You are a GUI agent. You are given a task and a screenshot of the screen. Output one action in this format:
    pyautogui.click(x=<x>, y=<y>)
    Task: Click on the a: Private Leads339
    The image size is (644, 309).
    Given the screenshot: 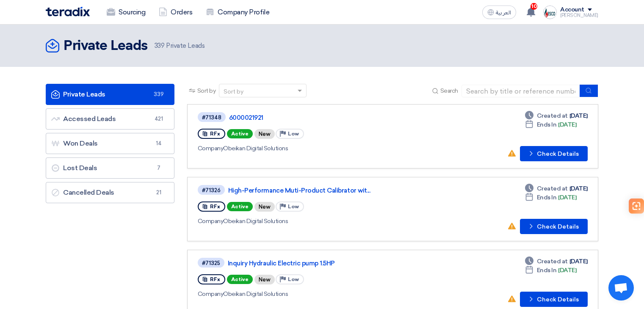 What is the action you would take?
    pyautogui.click(x=110, y=95)
    